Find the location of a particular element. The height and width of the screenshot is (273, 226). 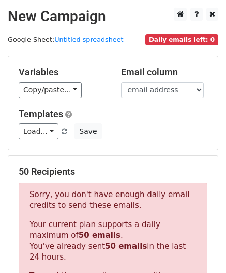

p: Your current plan supports a daily maximum of . You've already sent in the last 24 hours. is located at coordinates (113, 241).